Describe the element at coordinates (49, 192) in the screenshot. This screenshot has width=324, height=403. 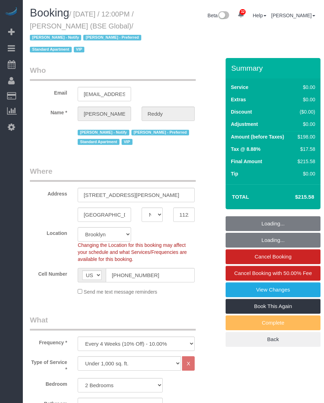
I see `label: Address` at that location.